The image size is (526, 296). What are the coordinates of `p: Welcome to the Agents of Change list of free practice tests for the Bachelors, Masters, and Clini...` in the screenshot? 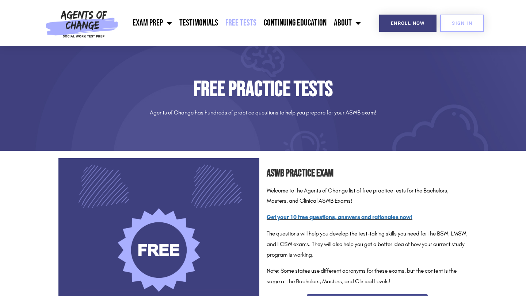 It's located at (367, 196).